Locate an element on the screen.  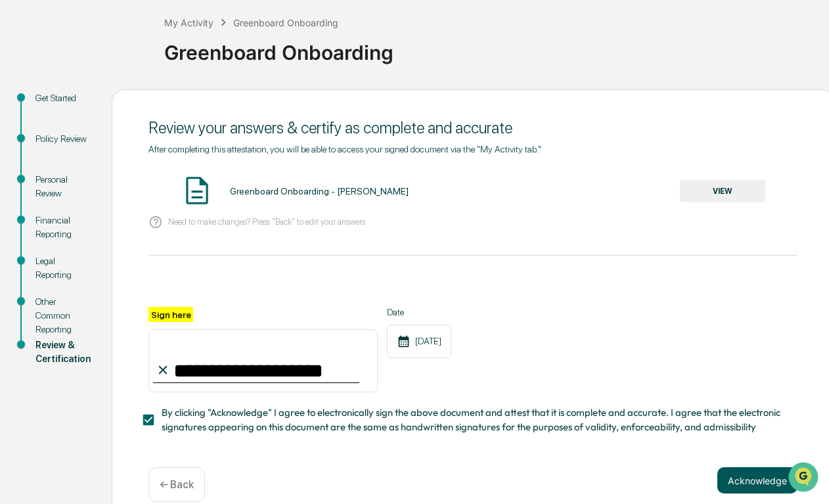
div: Get Started is located at coordinates (63, 98).